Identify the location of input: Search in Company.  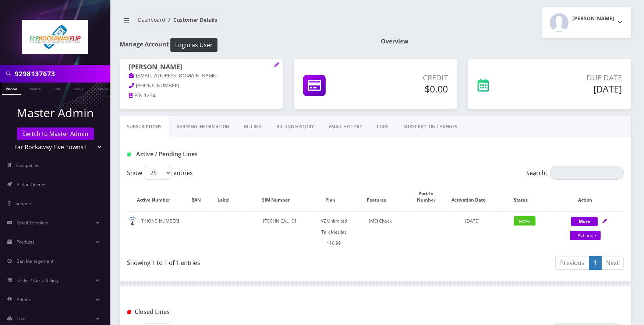
(61, 74).